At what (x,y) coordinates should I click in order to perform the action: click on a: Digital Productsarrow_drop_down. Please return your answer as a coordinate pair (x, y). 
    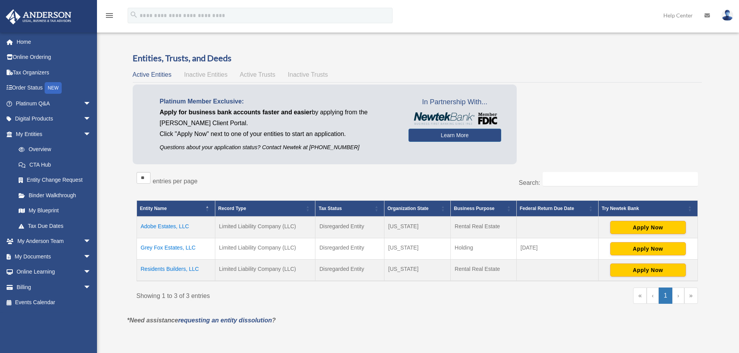
    Looking at the image, I should click on (54, 119).